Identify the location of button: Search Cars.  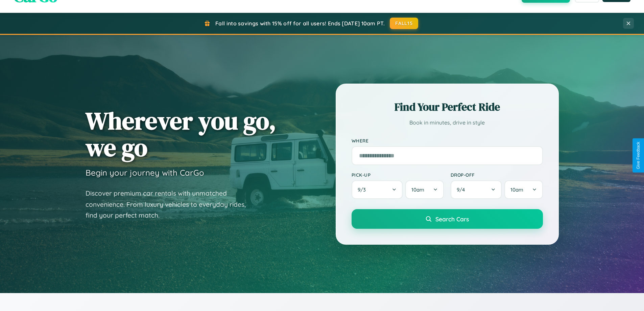
(448, 219).